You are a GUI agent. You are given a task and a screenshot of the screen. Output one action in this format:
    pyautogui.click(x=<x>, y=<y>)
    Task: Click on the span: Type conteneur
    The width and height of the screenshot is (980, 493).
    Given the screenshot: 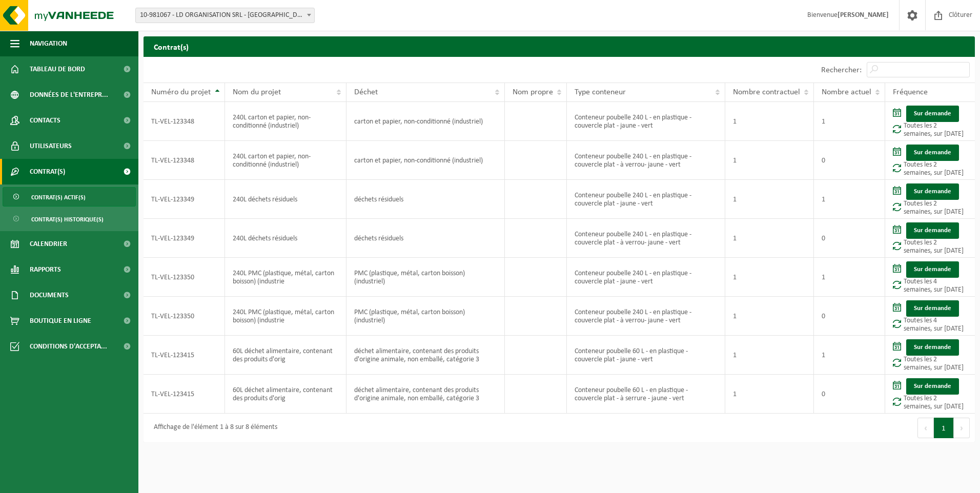 What is the action you would take?
    pyautogui.click(x=601, y=93)
    